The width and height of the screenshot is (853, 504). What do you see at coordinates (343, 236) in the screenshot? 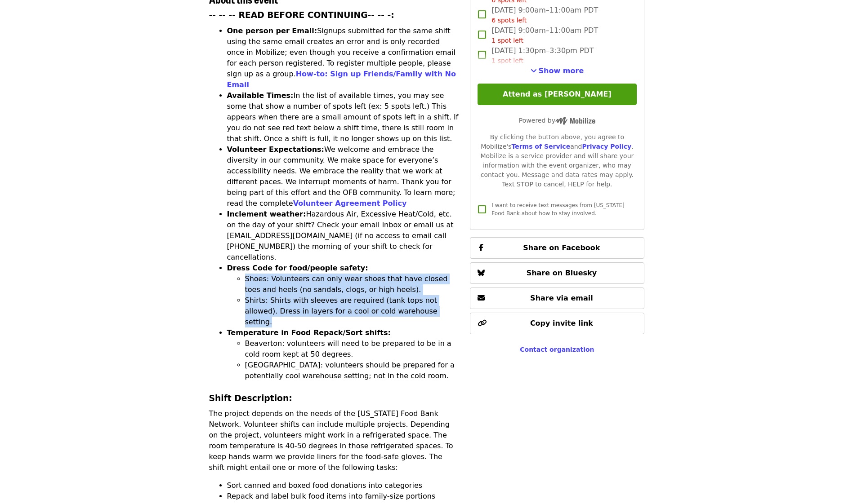
I see `li: Hazardous Air, Excessive Heat/Cold, etc. on the day of your shift? Check your email inbox or emai...` at bounding box center [343, 236].